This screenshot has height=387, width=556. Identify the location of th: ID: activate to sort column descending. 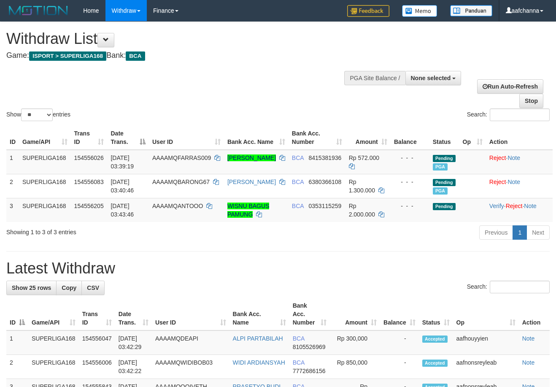
(17, 314).